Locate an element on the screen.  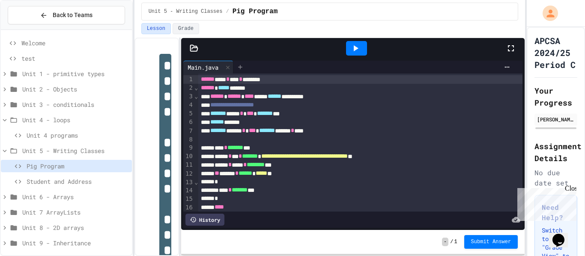
span: Unit 1 - primitive types is located at coordinates (75, 74).